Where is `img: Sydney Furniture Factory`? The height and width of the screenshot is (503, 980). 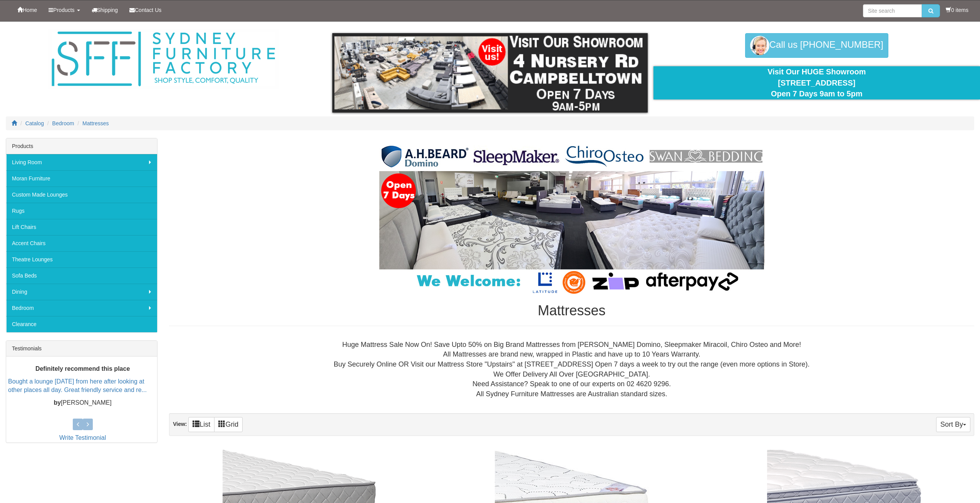 img: Sydney Furniture Factory is located at coordinates (163, 59).